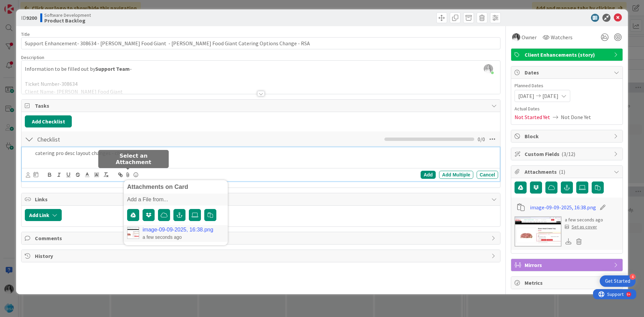 Image resolution: width=644 pixels, height=317 pixels. What do you see at coordinates (567, 136) in the screenshot?
I see `span: Block` at bounding box center [567, 136].